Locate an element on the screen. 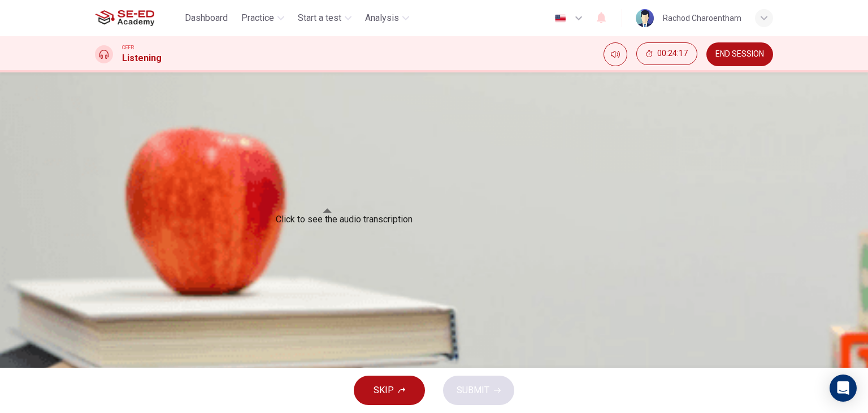 The height and width of the screenshot is (413, 868). span: Dashboard is located at coordinates (206, 18).